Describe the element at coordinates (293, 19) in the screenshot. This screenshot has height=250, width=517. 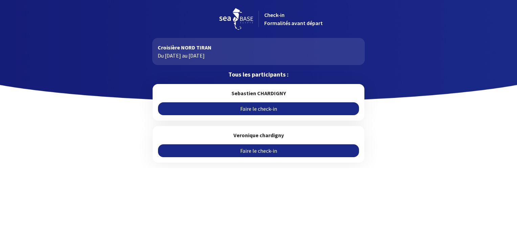
I see `span: Check-in Formalités avant départ` at that location.